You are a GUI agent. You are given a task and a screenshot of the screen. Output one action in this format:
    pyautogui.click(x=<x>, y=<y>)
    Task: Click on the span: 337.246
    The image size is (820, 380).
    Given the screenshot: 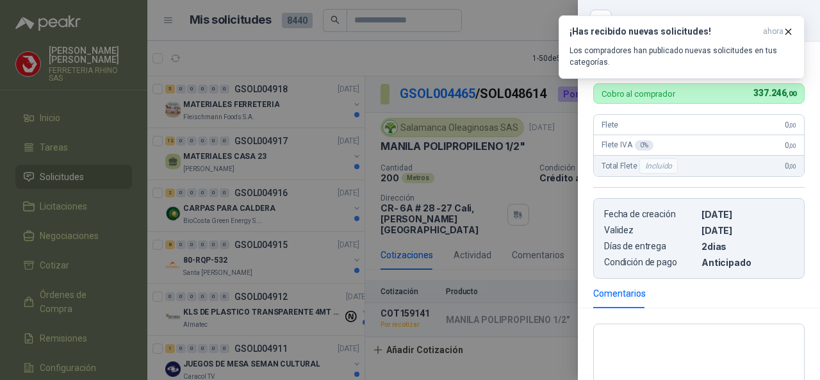 What is the action you would take?
    pyautogui.click(x=775, y=93)
    